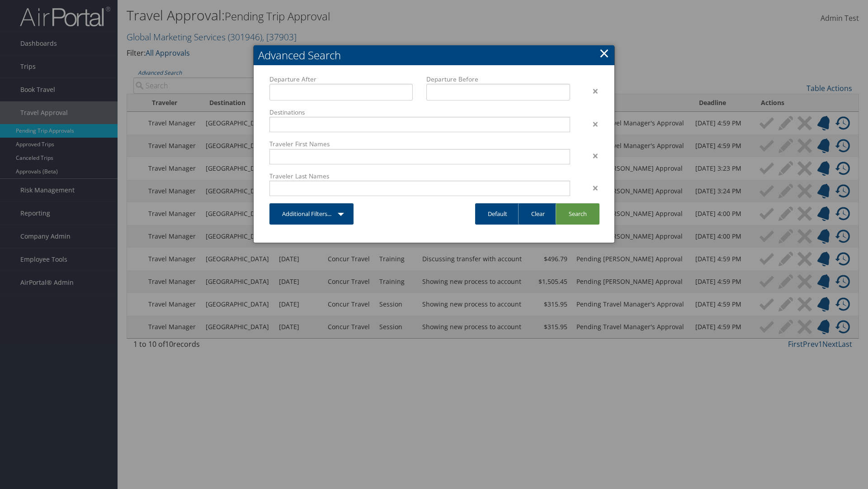 This screenshot has height=489, width=868. What do you see at coordinates (434, 55) in the screenshot?
I see `h2: Advanced Search` at bounding box center [434, 55].